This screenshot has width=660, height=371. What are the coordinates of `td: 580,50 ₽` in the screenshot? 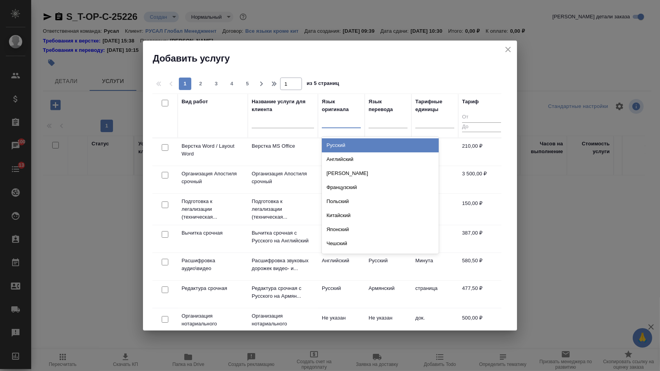 It's located at (482, 266).